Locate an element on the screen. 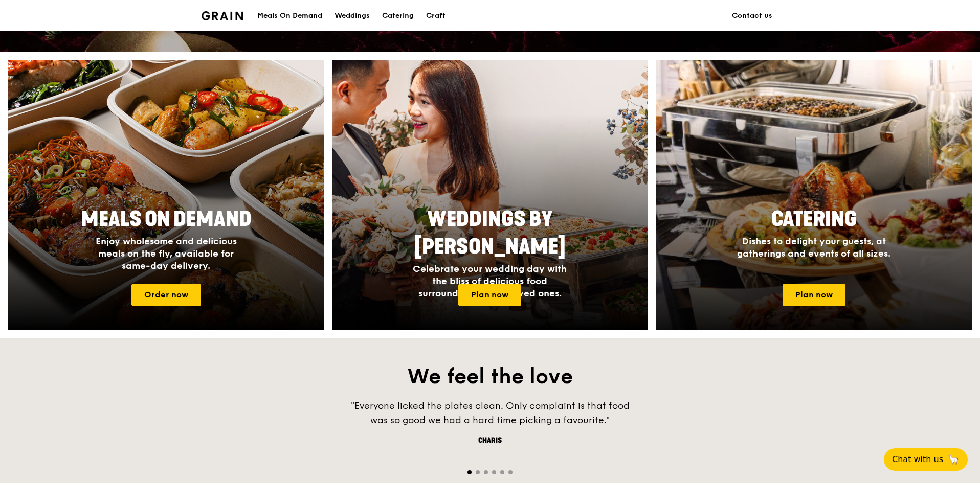  a: Craft is located at coordinates (436, 16).